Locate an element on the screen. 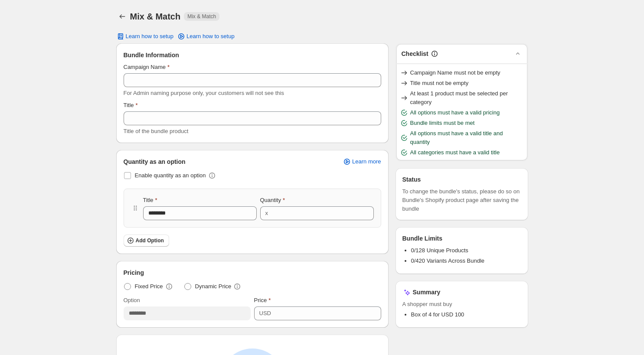  span: All options must have a valid pricing is located at coordinates (455, 113).